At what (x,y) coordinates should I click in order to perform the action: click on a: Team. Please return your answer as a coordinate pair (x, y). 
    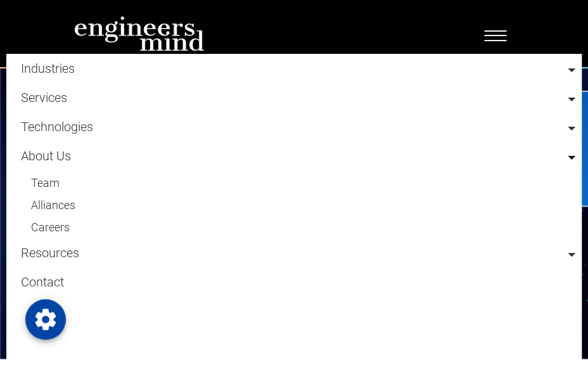
    Looking at the image, I should click on (298, 182).